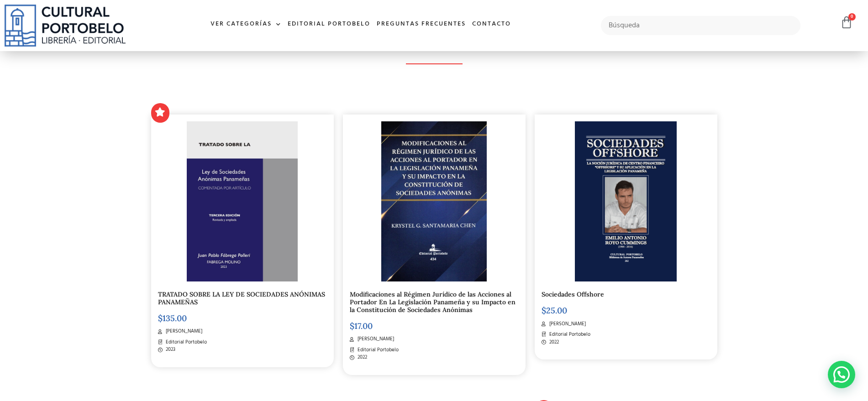  I want to click on span: 2023, so click(169, 349).